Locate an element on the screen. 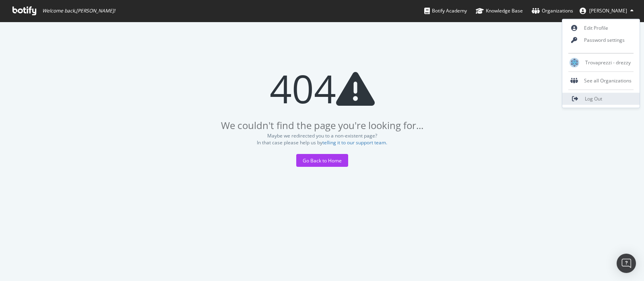 The width and height of the screenshot is (644, 281). div: Botify Academy is located at coordinates (446, 11).